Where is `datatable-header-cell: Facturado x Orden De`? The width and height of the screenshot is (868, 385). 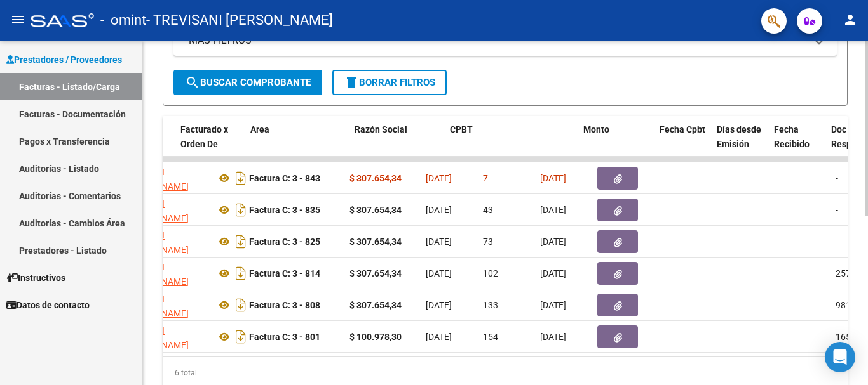
datatable-header-cell: Facturado x Orden De is located at coordinates (210, 144).